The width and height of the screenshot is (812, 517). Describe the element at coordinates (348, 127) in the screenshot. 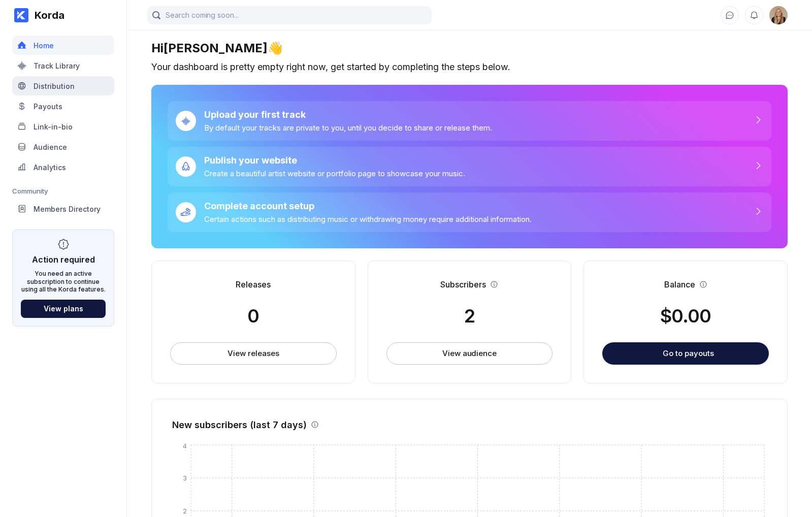

I see `div: By default your tracks are private to you, until you decide to share or release them.` at that location.